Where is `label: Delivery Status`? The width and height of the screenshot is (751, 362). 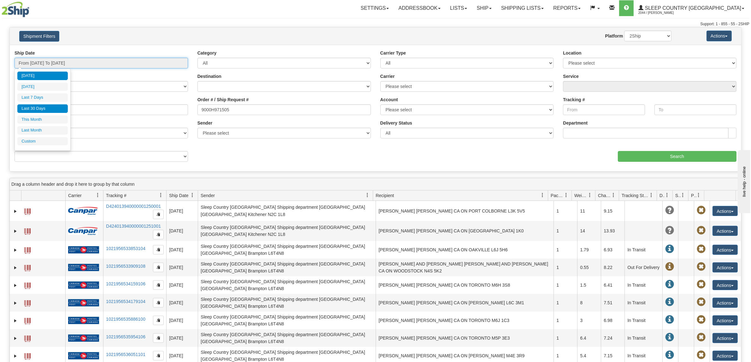 label: Delivery Status is located at coordinates (396, 123).